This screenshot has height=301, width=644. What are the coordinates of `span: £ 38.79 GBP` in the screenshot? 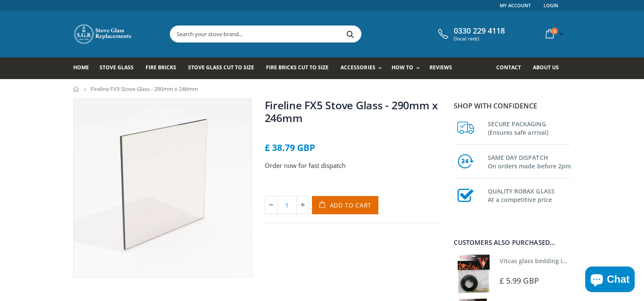 It's located at (289, 148).